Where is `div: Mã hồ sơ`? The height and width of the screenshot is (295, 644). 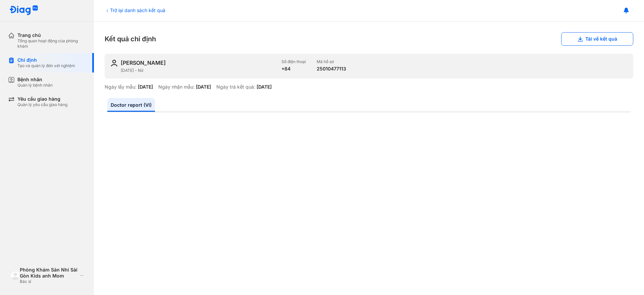
div: Mã hồ sơ is located at coordinates (331, 62).